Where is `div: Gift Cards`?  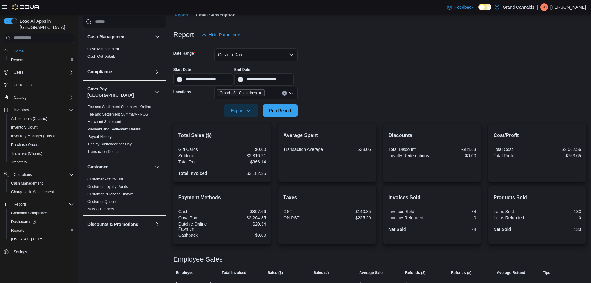
div: Gift Cards is located at coordinates (200, 149).